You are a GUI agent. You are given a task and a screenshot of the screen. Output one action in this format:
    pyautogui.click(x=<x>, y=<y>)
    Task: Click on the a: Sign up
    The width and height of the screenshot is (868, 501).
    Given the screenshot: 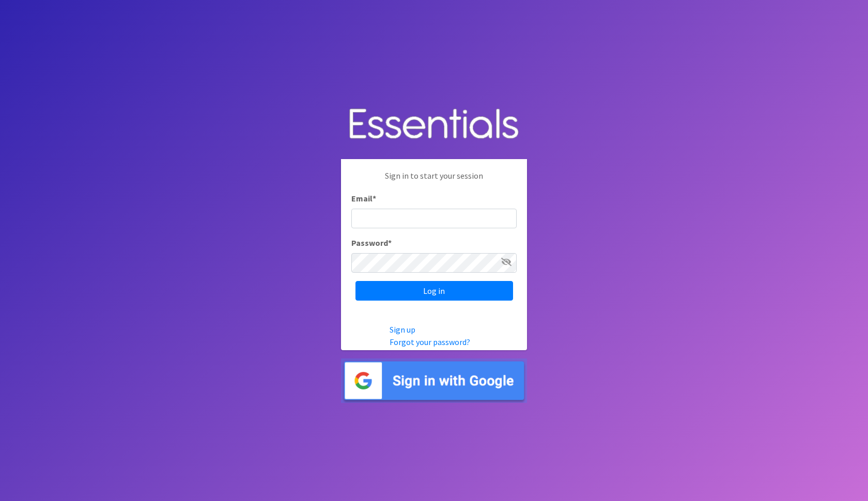 What is the action you would take?
    pyautogui.click(x=403, y=329)
    